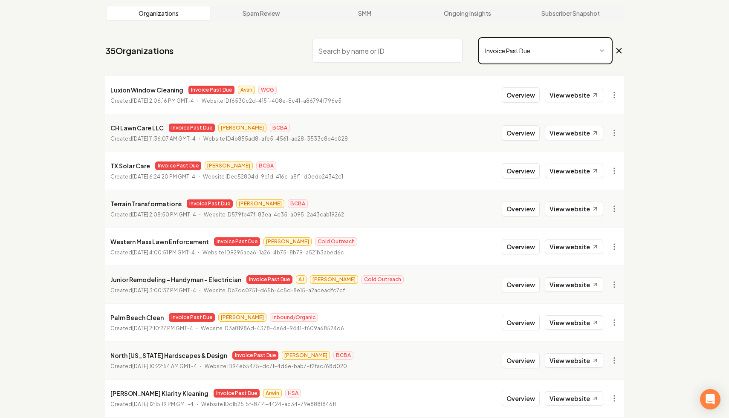  What do you see at coordinates (467, 13) in the screenshot?
I see `a: Ongoing Insights` at bounding box center [467, 13].